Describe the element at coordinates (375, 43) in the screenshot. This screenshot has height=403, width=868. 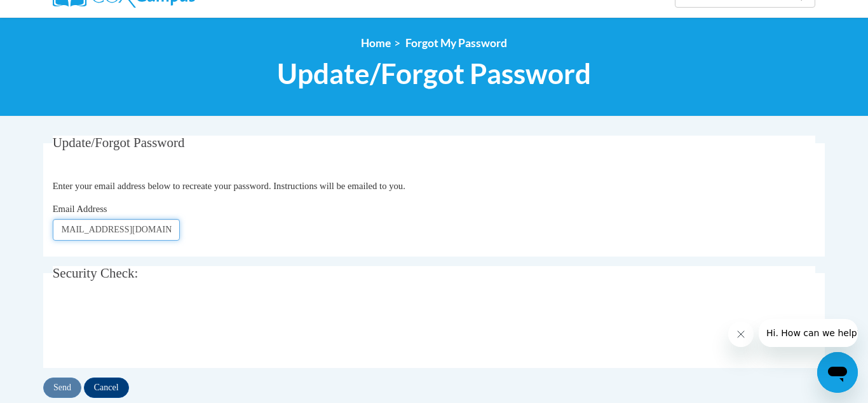
I see `a: Home` at that location.